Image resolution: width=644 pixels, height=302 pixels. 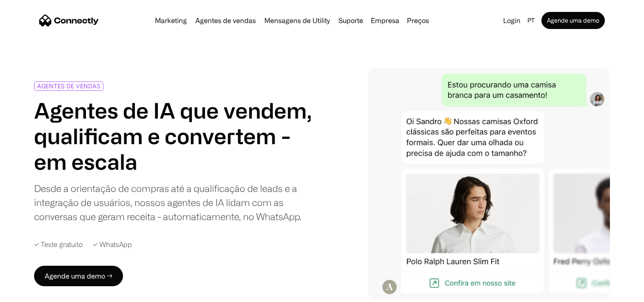 What do you see at coordinates (511, 20) in the screenshot?
I see `a: Login` at bounding box center [511, 20].